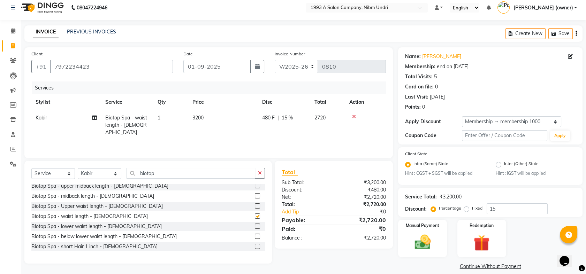 The height and width of the screenshot is (274, 586). Describe the element at coordinates (111, 67) in the screenshot. I see `input: Search by Name/Mobile/Email/Code` at that location.